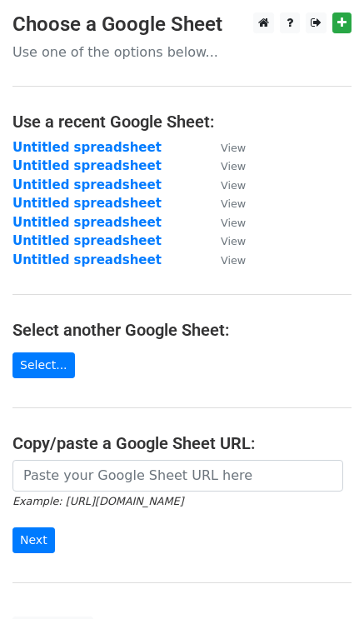 Image resolution: width=364 pixels, height=619 pixels. What do you see at coordinates (182, 444) in the screenshot?
I see `h4: Copy/paste a Google Sheet URL:` at bounding box center [182, 444].